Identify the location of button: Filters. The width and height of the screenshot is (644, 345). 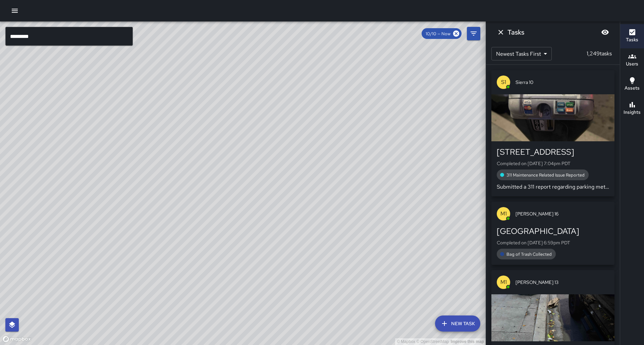
(474, 33).